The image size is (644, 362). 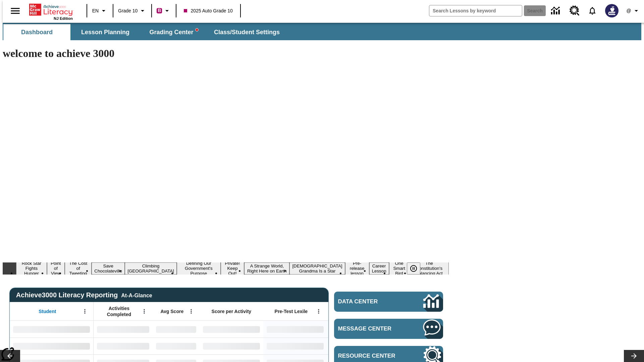 I want to click on span: Student, so click(x=47, y=311).